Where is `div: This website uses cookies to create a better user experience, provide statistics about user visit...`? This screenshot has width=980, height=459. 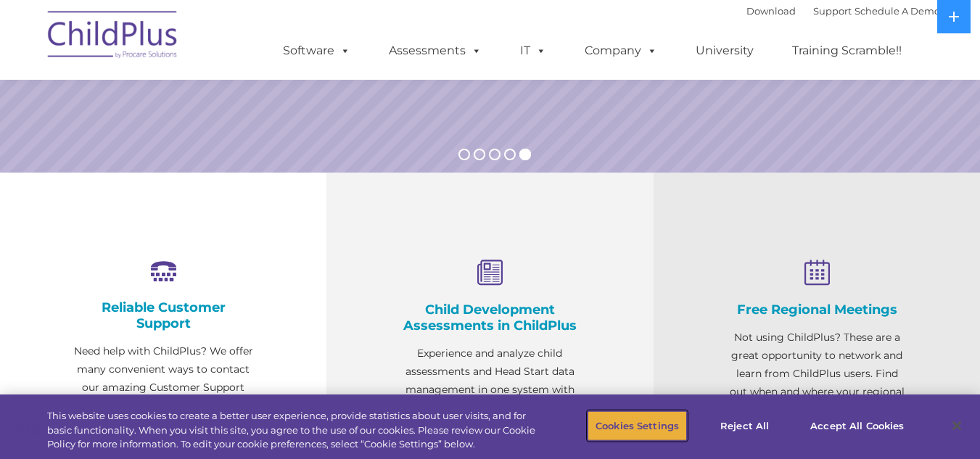
div: This website uses cookies to create a better user experience, provide statistics about user visit... is located at coordinates (293, 430).